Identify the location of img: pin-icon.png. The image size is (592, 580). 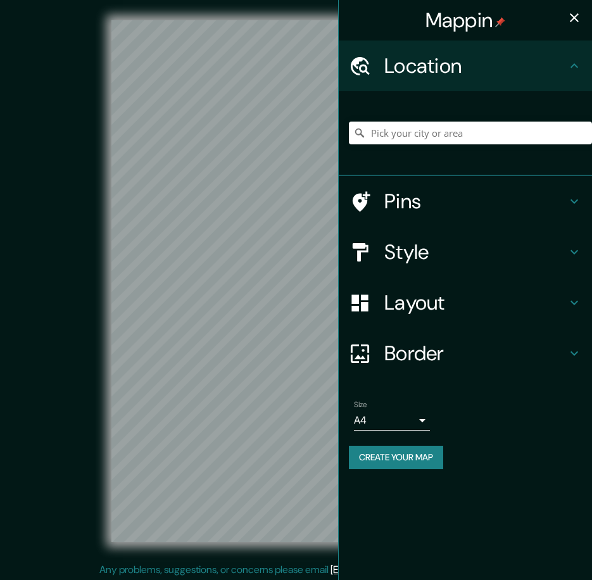
(500, 22).